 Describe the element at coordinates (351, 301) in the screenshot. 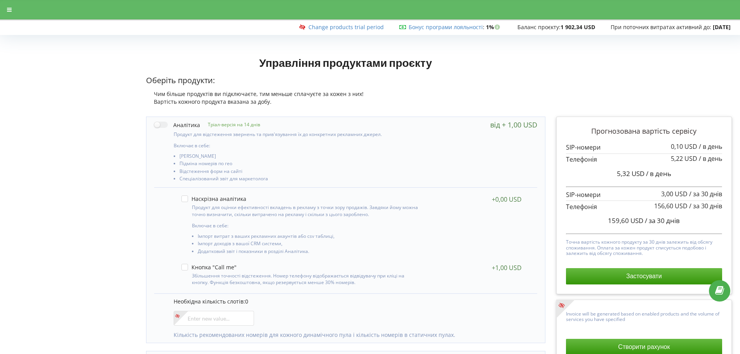

I see `p: Необхідна кількість слотів:` at that location.